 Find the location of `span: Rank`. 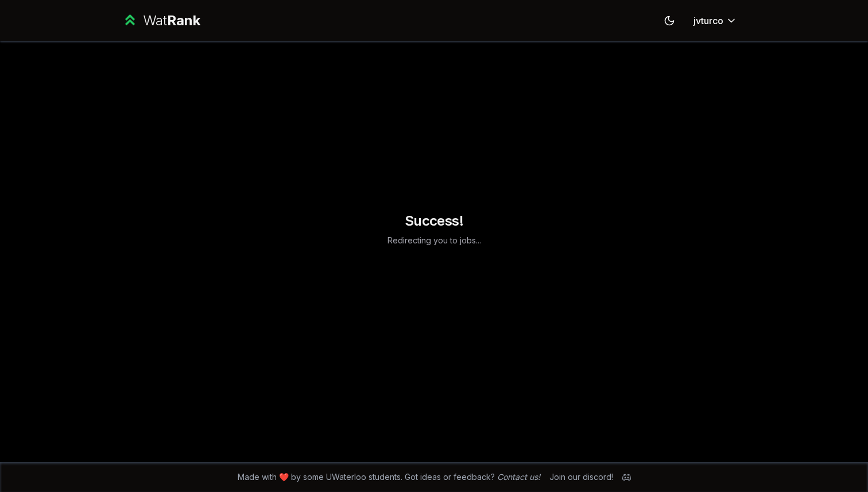

span: Rank is located at coordinates (183, 20).